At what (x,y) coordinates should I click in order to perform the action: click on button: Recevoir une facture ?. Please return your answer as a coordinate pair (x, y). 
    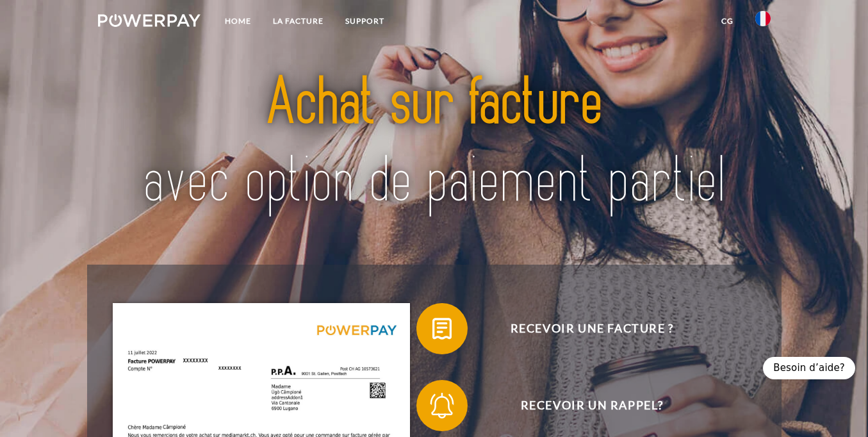
    Looking at the image, I should click on (583, 328).